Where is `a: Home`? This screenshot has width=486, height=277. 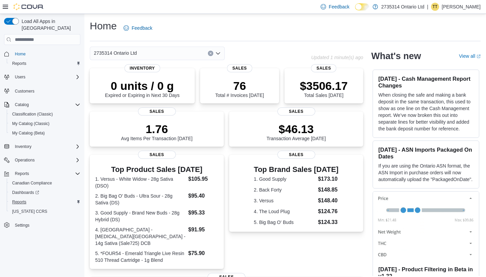 a: Home is located at coordinates (20, 54).